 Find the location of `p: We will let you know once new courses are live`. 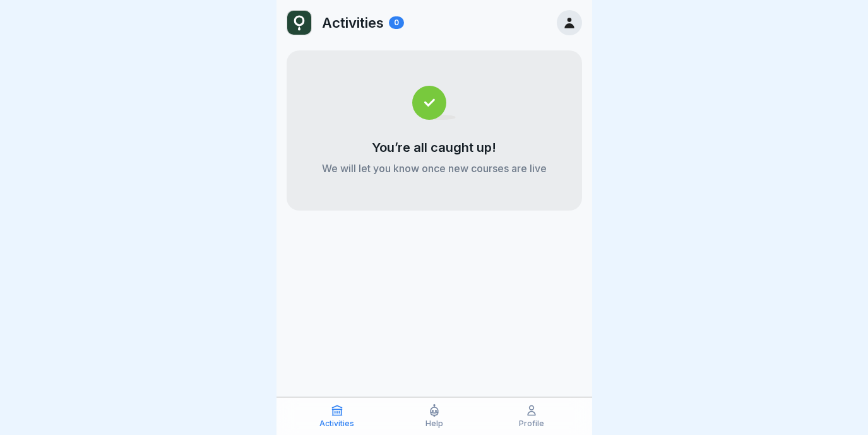

p: We will let you know once new courses are live is located at coordinates (434, 168).